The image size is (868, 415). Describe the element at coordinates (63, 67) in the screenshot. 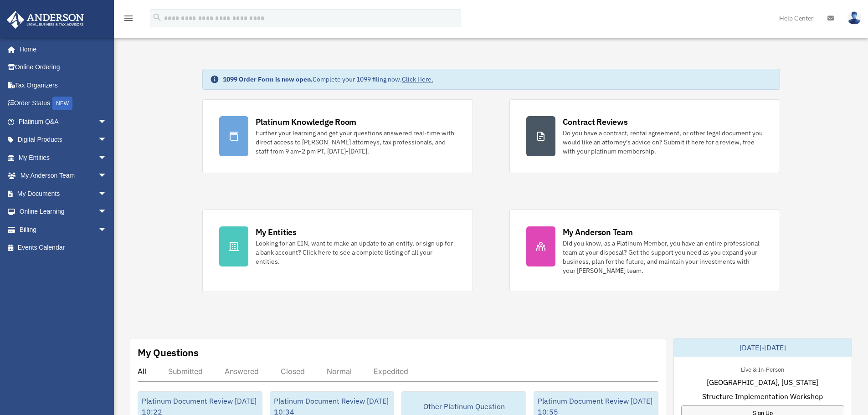

I see `a: Online Ordering` at that location.